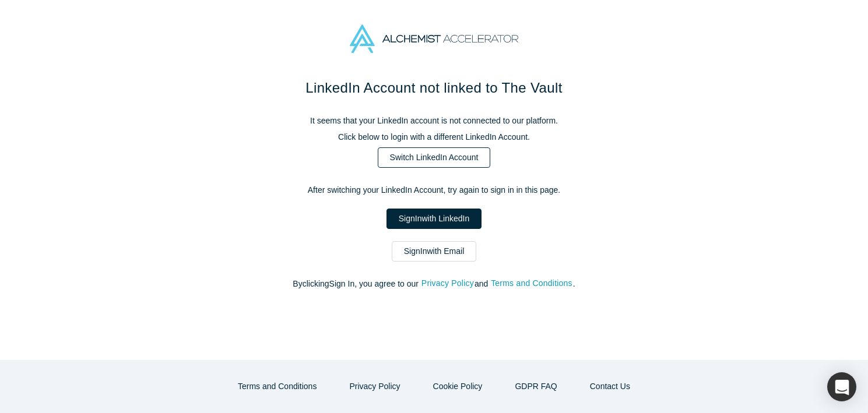  Describe the element at coordinates (434, 219) in the screenshot. I see `a: SignInwith LinkedIn` at that location.